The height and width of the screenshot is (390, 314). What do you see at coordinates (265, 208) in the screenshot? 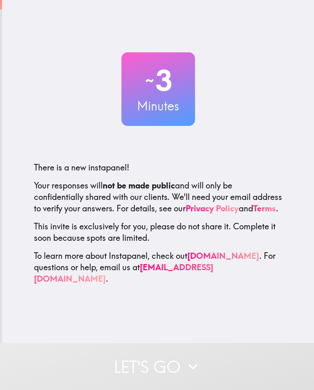
I see `a: Terms` at bounding box center [265, 208].